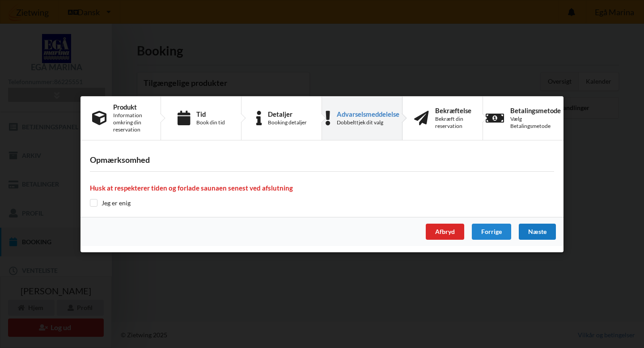 The height and width of the screenshot is (348, 644). I want to click on div: Produkt, so click(131, 107).